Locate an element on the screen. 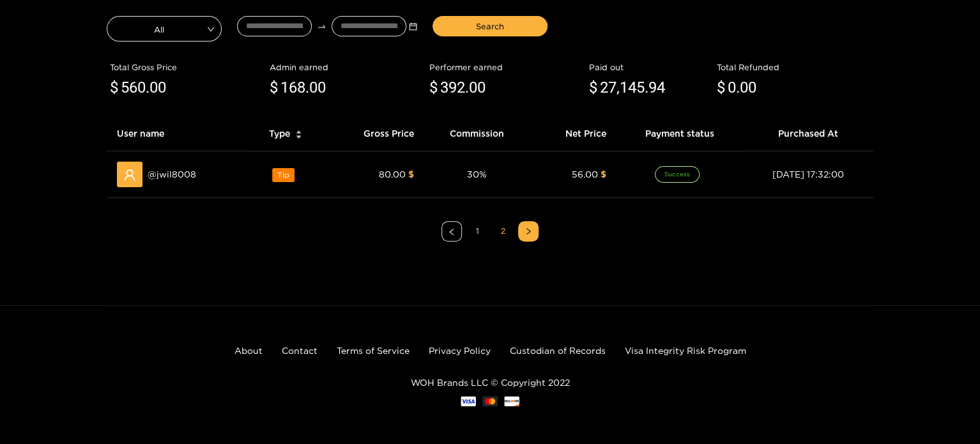  span: 168 is located at coordinates (292, 87).